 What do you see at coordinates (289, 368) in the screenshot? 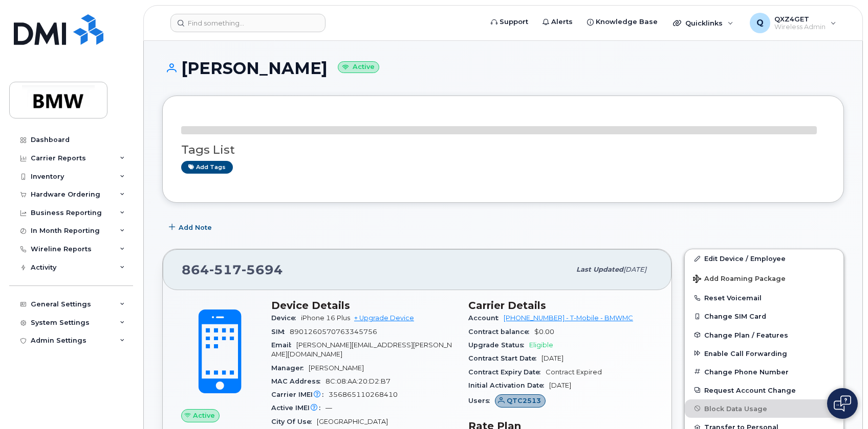
I see `span: Manager` at bounding box center [289, 368].